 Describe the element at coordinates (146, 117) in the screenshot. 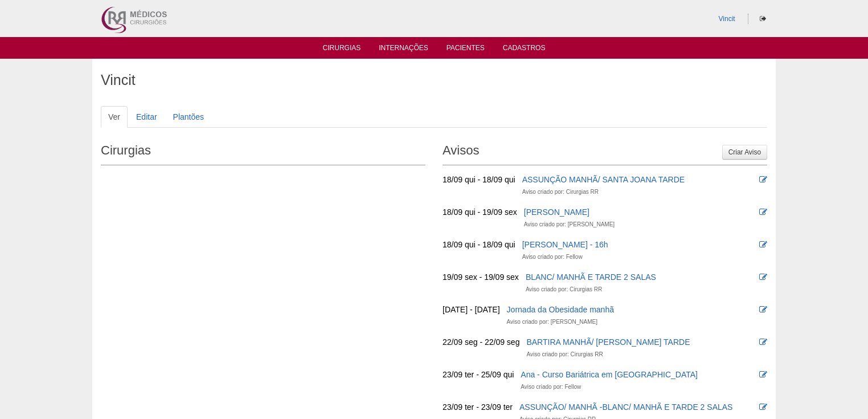

I see `a: Editar` at that location.